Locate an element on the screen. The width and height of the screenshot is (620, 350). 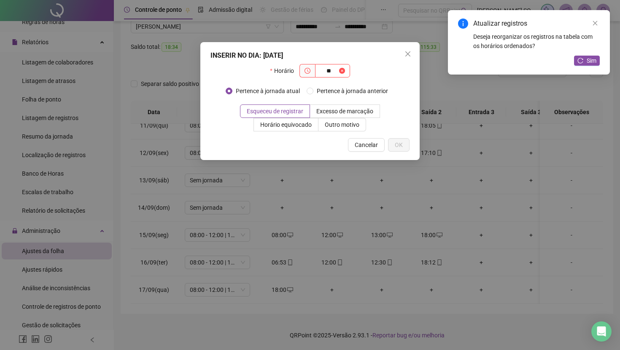
span: Sim is located at coordinates (591, 61).